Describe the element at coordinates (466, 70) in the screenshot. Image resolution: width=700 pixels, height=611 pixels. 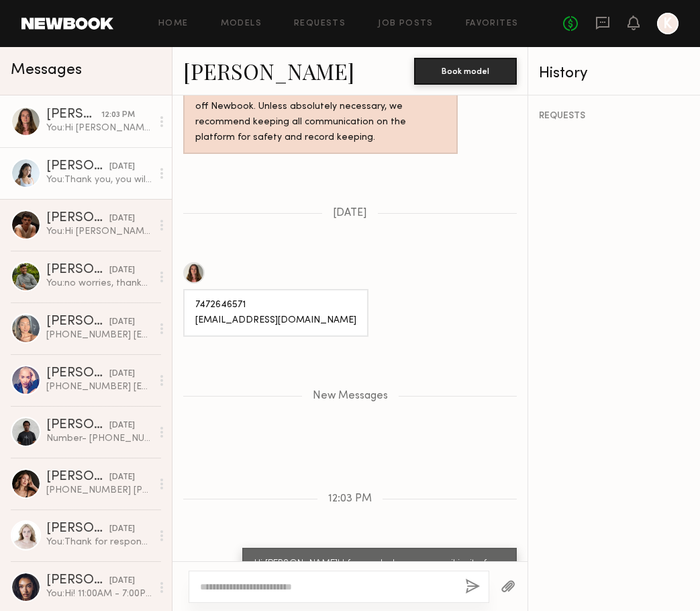
I see `a: Book model` at that location.